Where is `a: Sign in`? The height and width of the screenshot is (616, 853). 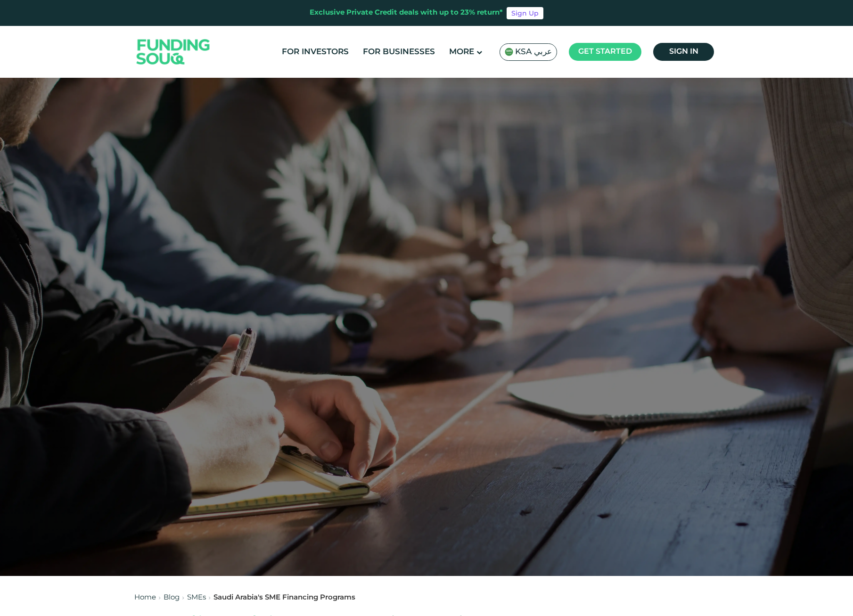 a: Sign in is located at coordinates (683, 52).